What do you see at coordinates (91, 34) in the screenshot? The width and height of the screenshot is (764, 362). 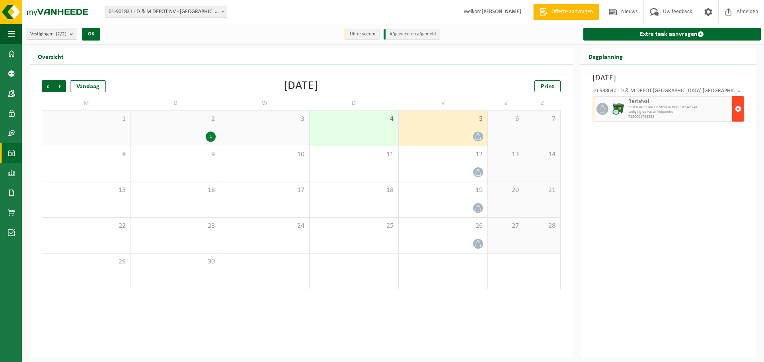 I see `button: OK` at bounding box center [91, 34].